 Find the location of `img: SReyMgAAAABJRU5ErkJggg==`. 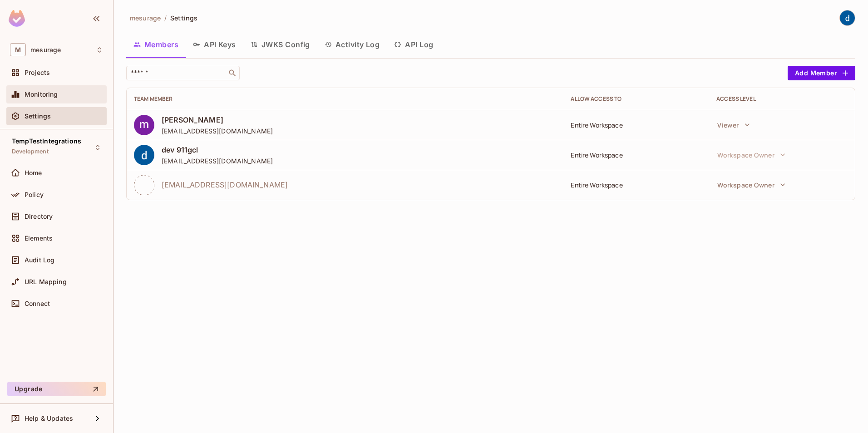

img: SReyMgAAAABJRU5ErkJggg== is located at coordinates (17, 18).